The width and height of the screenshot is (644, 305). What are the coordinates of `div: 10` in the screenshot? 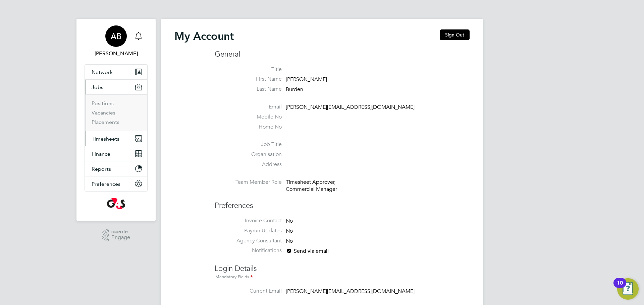 It's located at (620, 288).